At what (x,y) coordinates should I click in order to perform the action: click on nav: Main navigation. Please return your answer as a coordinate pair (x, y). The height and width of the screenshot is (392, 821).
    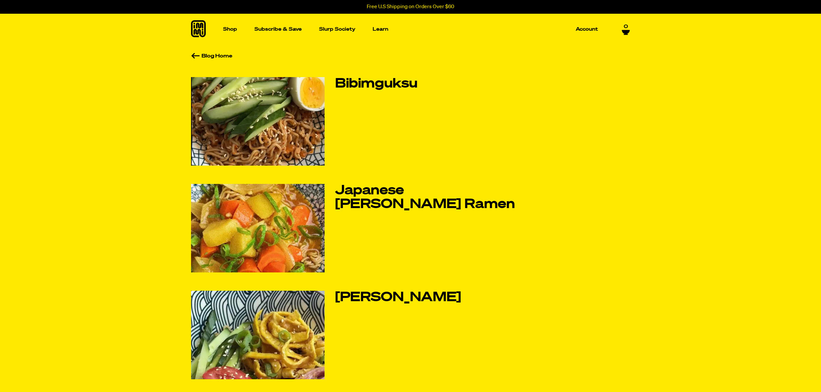
    Looking at the image, I should click on (410, 29).